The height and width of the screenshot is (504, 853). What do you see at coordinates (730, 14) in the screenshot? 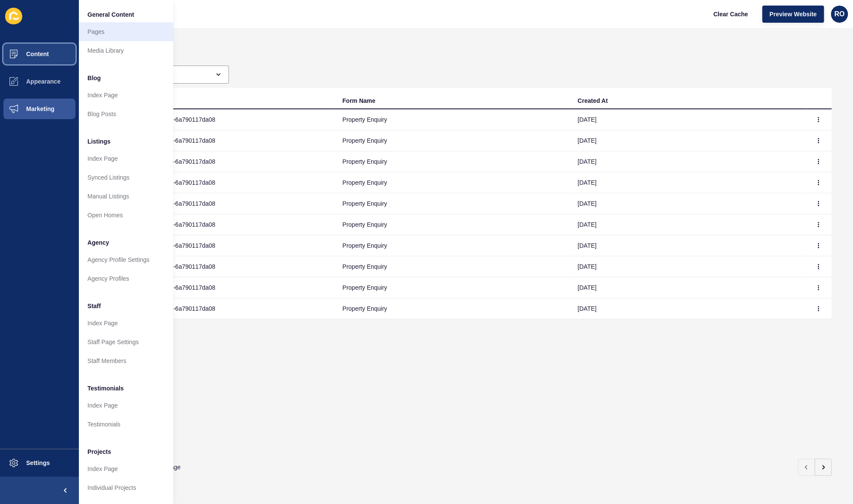
I see `span: Clear Cache` at bounding box center [730, 14].